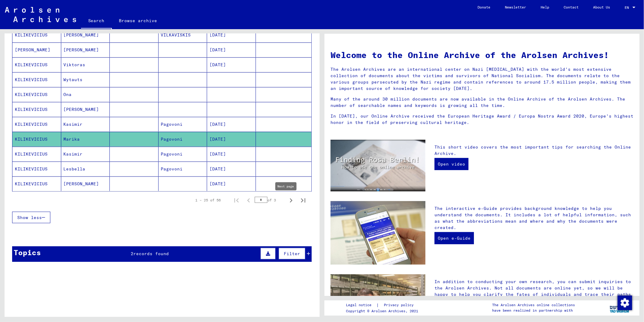 Image resolution: width=644 pixels, height=322 pixels. What do you see at coordinates (40, 15) in the screenshot?
I see `img: Arolsen_neg.svg` at bounding box center [40, 15].